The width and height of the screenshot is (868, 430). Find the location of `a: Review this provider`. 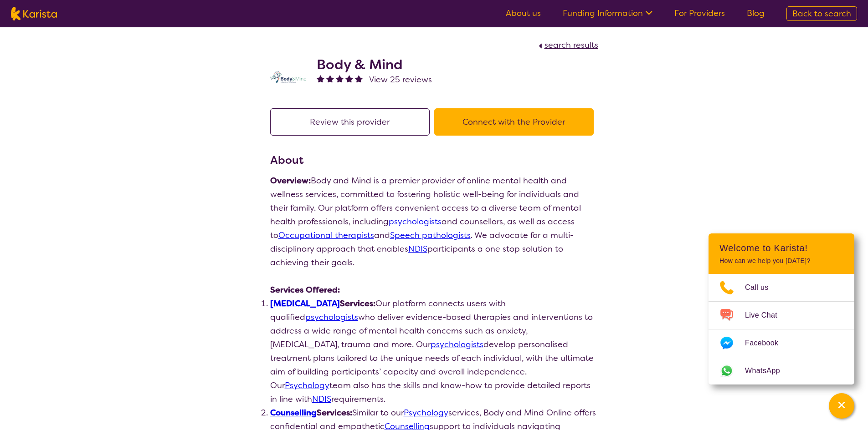

a: Review this provider is located at coordinates (352, 122).